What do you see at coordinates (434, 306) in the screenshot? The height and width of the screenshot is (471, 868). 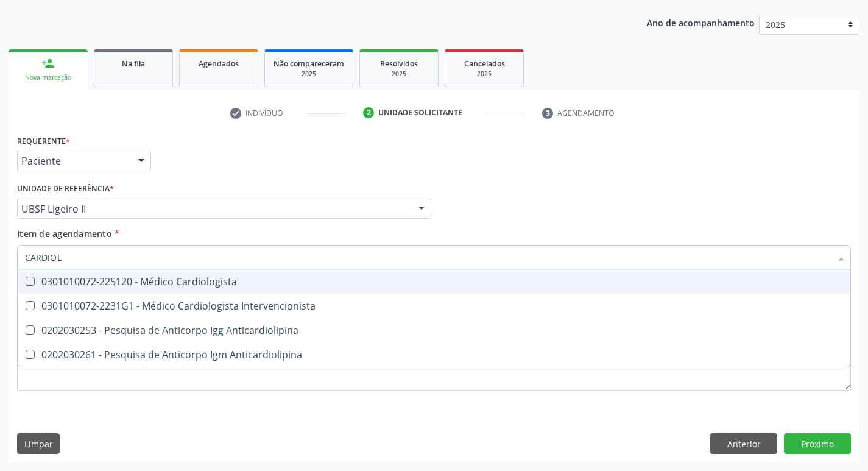 I see `div: 0301010072-2231G1 - Médico Cardiologista Intervencionista` at bounding box center [434, 306].